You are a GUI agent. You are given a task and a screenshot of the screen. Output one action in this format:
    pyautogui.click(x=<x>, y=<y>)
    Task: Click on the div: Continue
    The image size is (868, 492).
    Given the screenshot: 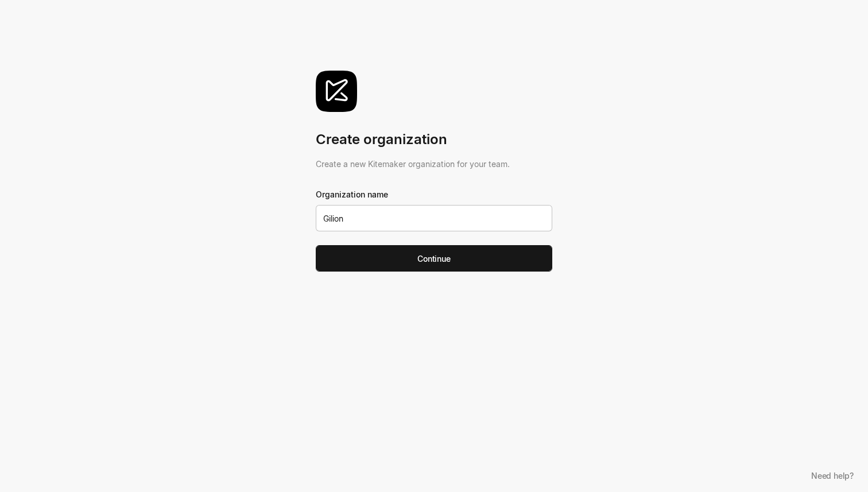 What is the action you would take?
    pyautogui.click(x=433, y=259)
    